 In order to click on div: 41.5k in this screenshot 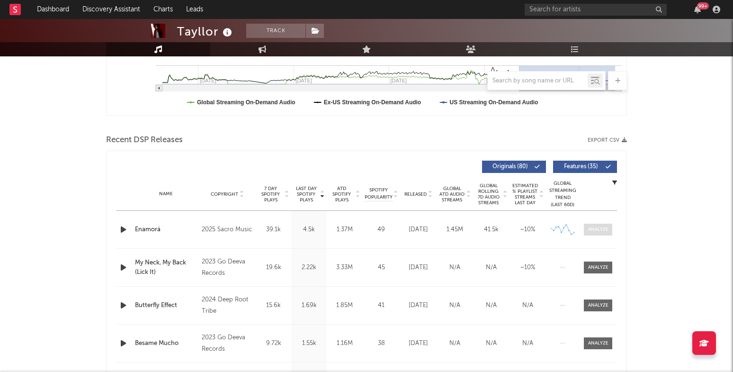, I will do `click(491, 230)`.